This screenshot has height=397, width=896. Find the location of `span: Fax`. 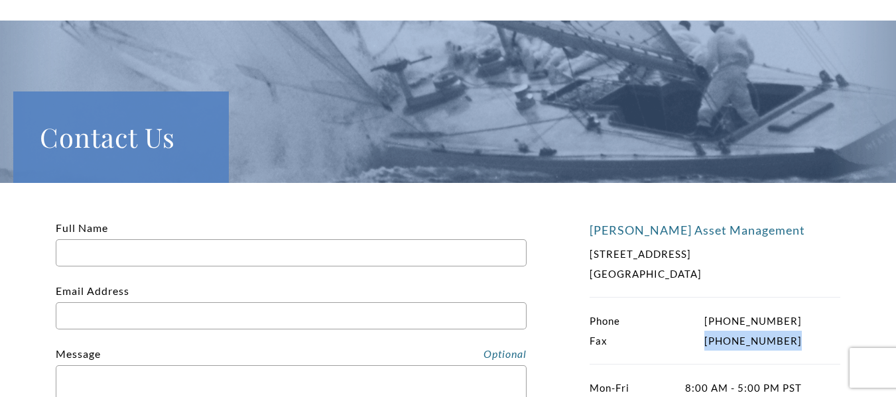

span: Fax is located at coordinates (598, 341).